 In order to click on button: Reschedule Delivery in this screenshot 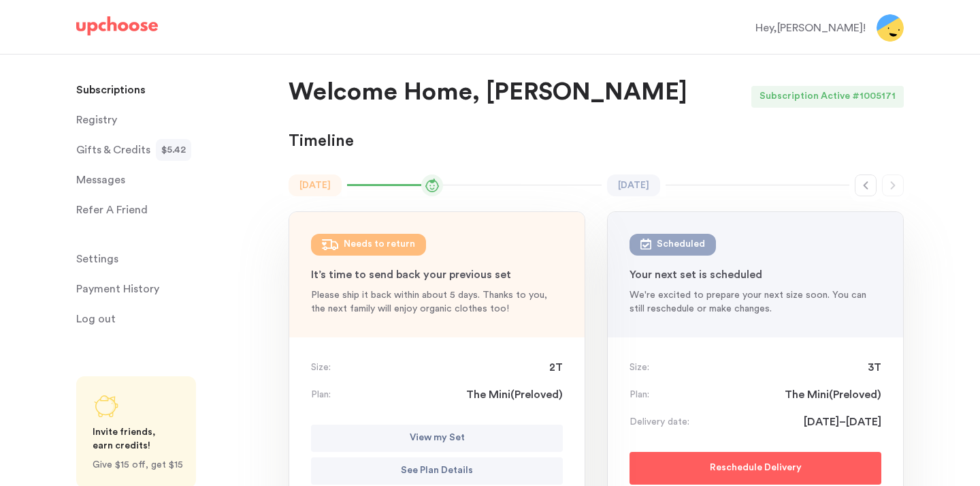, I will do `click(755, 468)`.